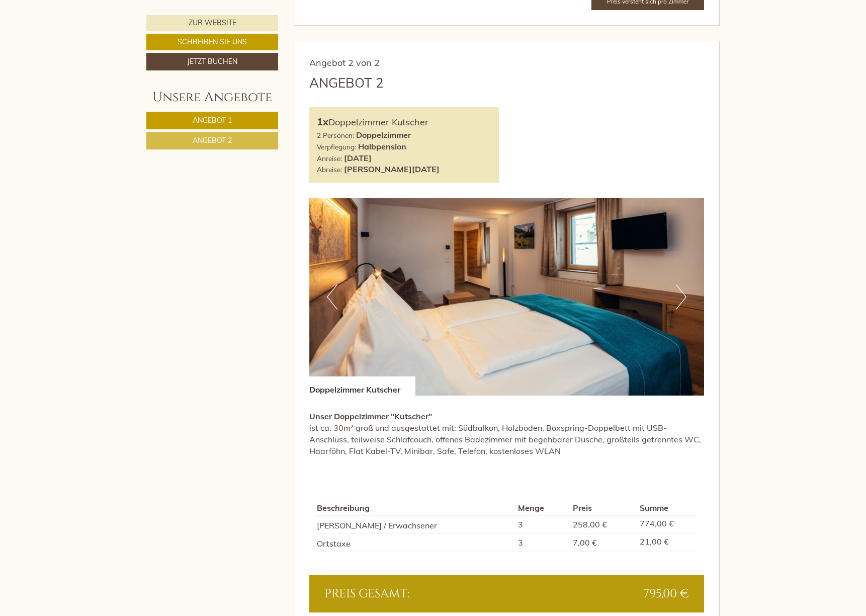 Image resolution: width=866 pixels, height=616 pixels. I want to click on small: Anreise:, so click(330, 158).